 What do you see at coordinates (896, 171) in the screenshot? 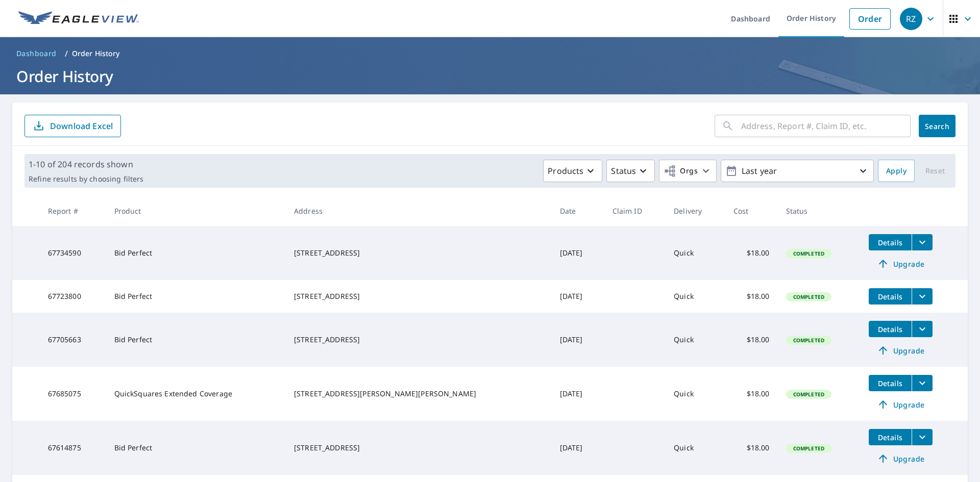
I see `button: Apply` at bounding box center [896, 171].